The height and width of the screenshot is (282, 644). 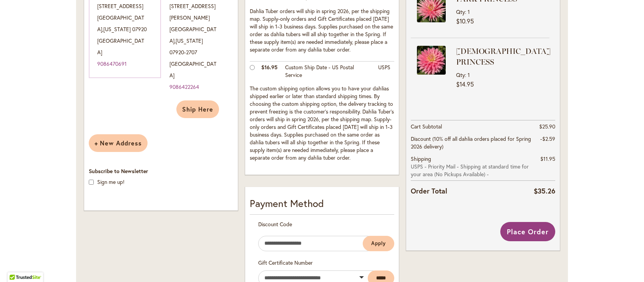 I want to click on span: Shipping, so click(x=421, y=158).